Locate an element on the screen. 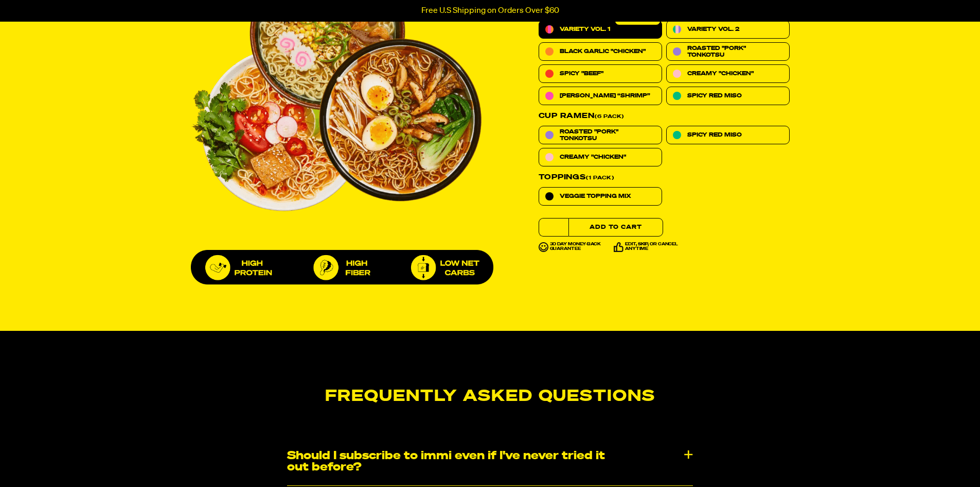 Image resolution: width=980 pixels, height=487 pixels. p: Free U.S Shipping on Orders Over $60 is located at coordinates (490, 10).